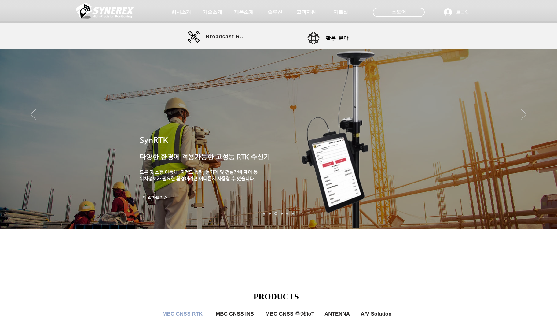 The height and width of the screenshot is (322, 557). What do you see at coordinates (278, 213) in the screenshot?
I see `nav: 슬라이드` at bounding box center [278, 213].